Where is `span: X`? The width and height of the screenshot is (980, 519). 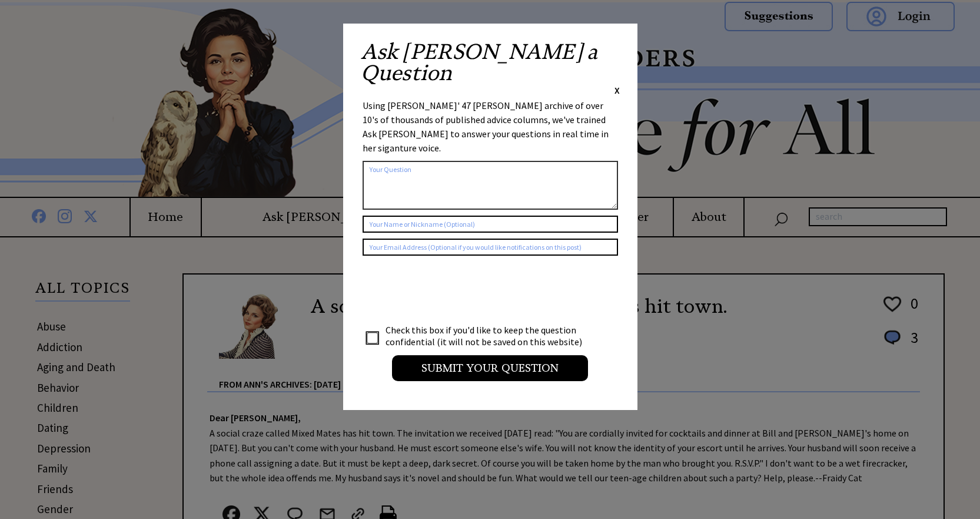
span: X is located at coordinates (617, 90).